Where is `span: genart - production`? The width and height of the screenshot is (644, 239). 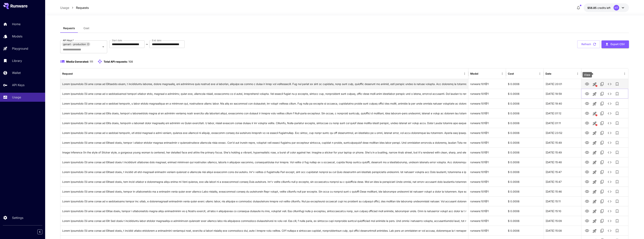 span: genart - production is located at coordinates (74, 44).